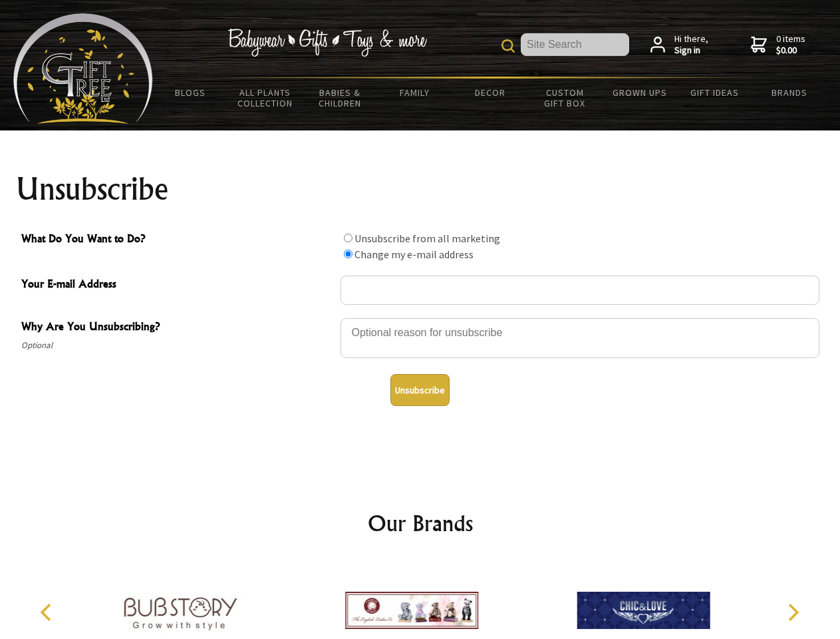 The width and height of the screenshot is (840, 639). What do you see at coordinates (415, 92) in the screenshot?
I see `a: Family` at bounding box center [415, 92].